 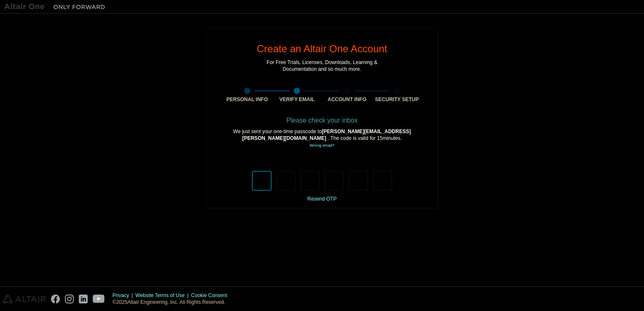 I want to click on p: © 2025 Altair Engineering, Inc. All Rights Reserved., so click(x=173, y=302).